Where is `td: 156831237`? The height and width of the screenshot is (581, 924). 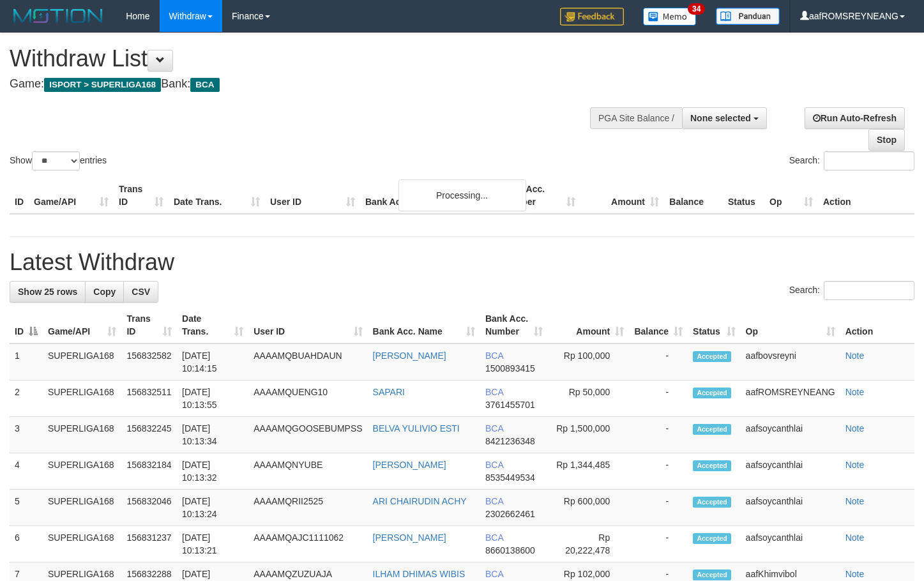 td: 156831237 is located at coordinates (149, 545).